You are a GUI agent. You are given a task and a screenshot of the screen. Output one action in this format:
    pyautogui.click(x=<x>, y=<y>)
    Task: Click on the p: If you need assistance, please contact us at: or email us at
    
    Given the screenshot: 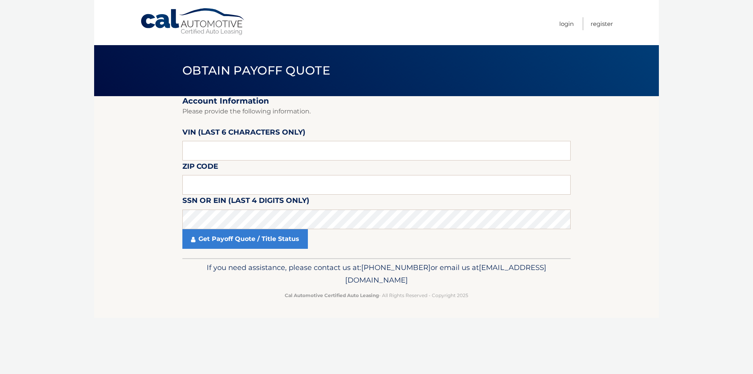 What is the action you would take?
    pyautogui.click(x=377, y=274)
    